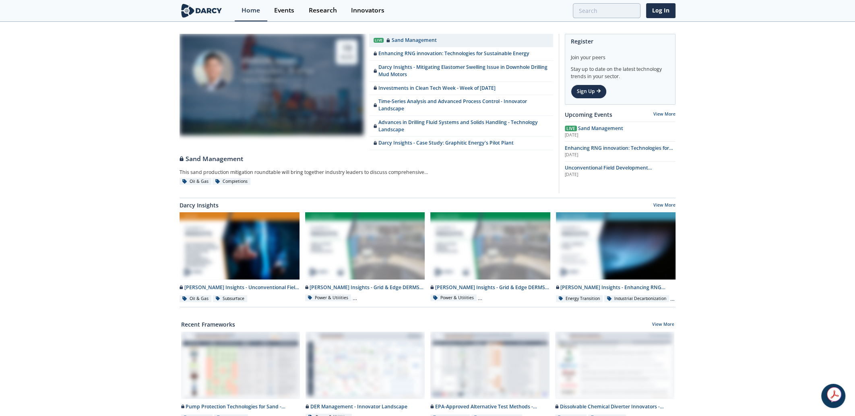  Describe the element at coordinates (379, 40) in the screenshot. I see `div: Live` at that location.